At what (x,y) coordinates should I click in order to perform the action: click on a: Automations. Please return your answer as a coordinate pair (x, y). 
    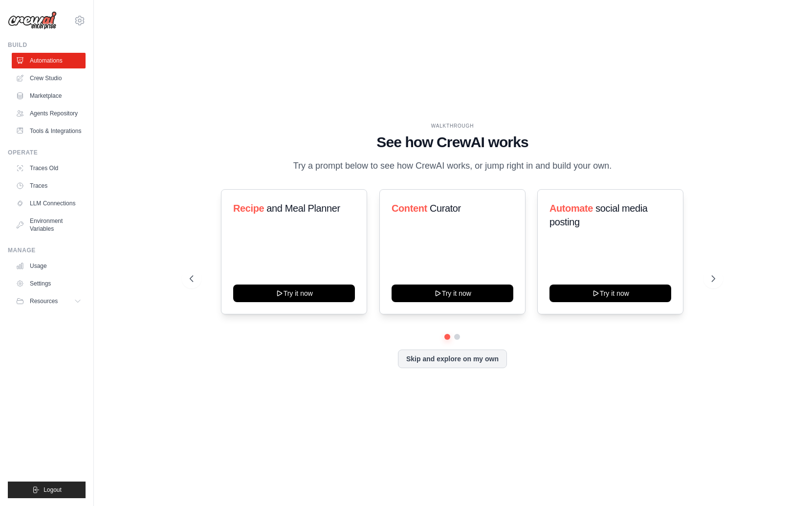
    Looking at the image, I should click on (48, 61).